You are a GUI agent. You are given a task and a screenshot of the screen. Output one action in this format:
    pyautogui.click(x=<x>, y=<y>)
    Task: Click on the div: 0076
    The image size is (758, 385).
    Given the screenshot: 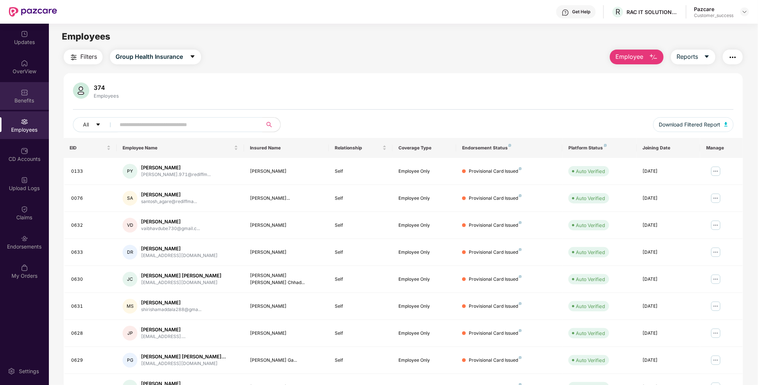 What is the action you would take?
    pyautogui.click(x=91, y=198)
    